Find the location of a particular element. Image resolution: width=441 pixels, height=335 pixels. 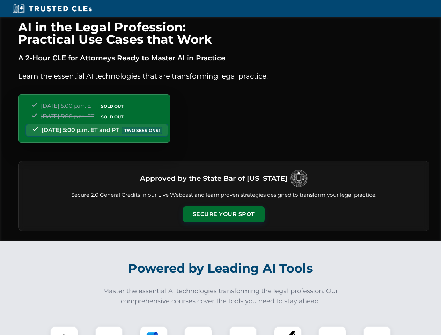

img: Logo is located at coordinates (299, 178).